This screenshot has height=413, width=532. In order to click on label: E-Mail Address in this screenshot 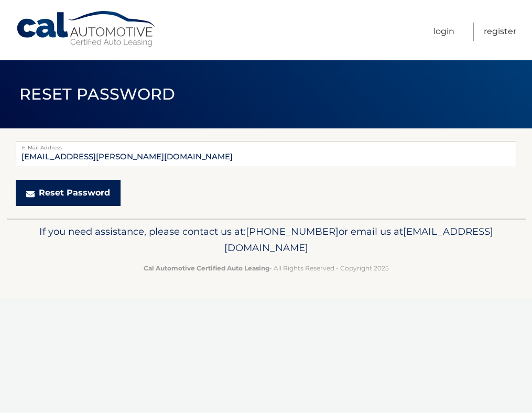, I will do `click(266, 145)`.